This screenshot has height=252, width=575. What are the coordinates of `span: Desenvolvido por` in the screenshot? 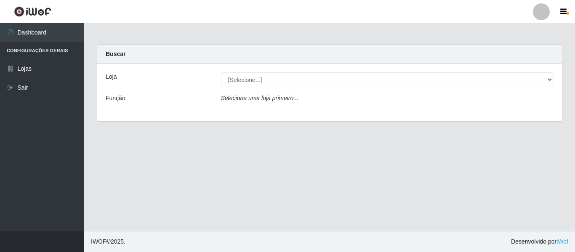 It's located at (539, 241).